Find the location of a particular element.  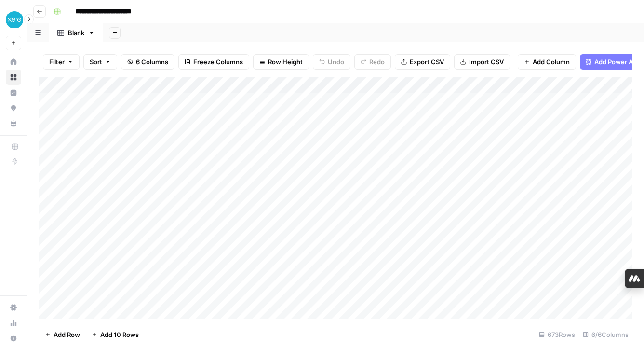

span: Import CSV is located at coordinates (486, 62).